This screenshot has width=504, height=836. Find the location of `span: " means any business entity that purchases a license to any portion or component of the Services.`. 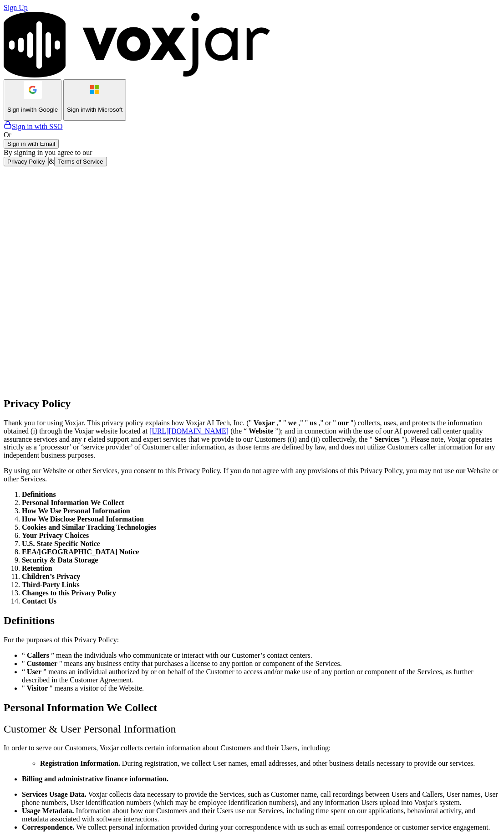

span: " means any business entity that purchases a license to any portion or component of the Services. is located at coordinates (201, 663).